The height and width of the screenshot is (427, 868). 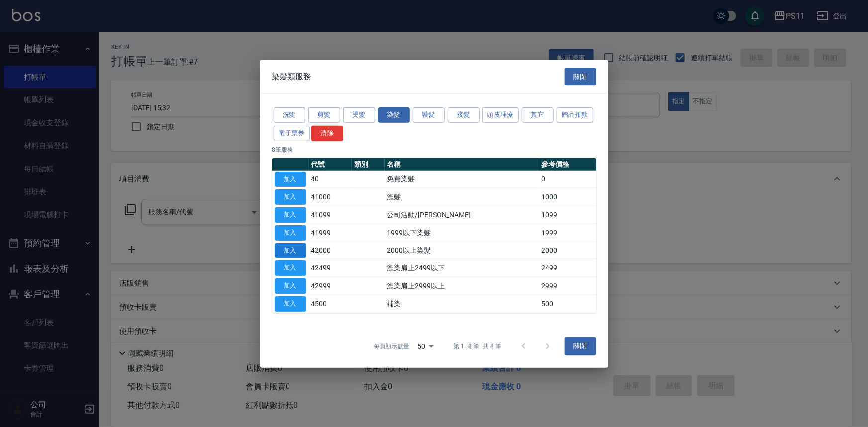 What do you see at coordinates (359, 115) in the screenshot?
I see `button: 燙髮` at bounding box center [359, 115].